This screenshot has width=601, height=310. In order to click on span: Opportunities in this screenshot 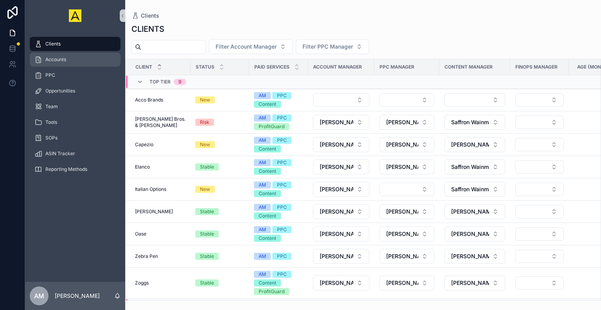, I will do `click(60, 91)`.